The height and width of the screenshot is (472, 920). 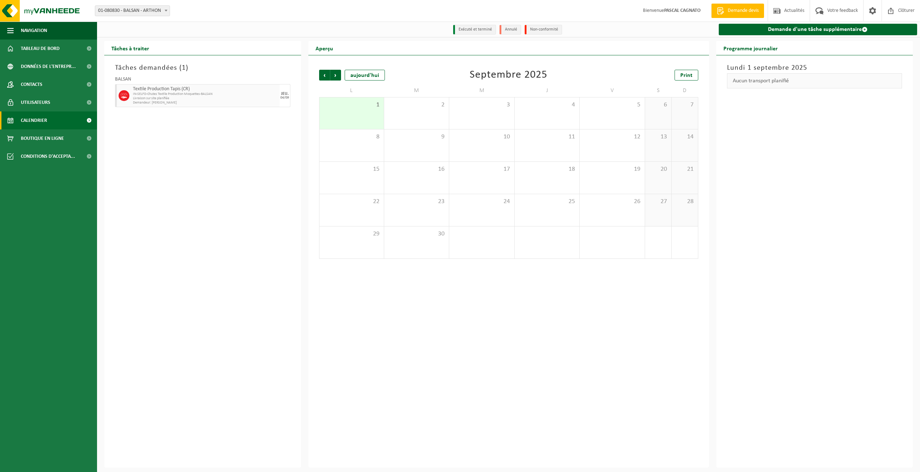 I want to click on div: JEU., so click(x=285, y=94).